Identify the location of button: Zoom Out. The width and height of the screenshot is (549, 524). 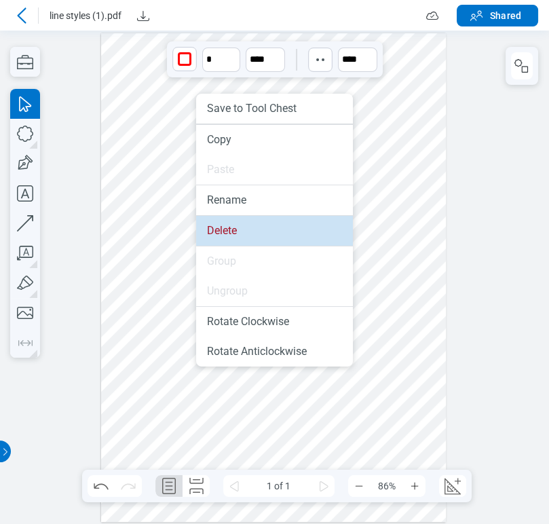
(359, 486).